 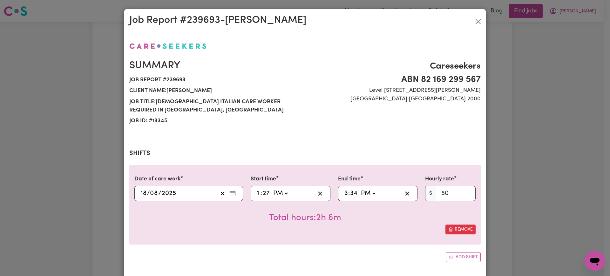 What do you see at coordinates (152, 194) in the screenshot?
I see `span: 0` at bounding box center [152, 194].